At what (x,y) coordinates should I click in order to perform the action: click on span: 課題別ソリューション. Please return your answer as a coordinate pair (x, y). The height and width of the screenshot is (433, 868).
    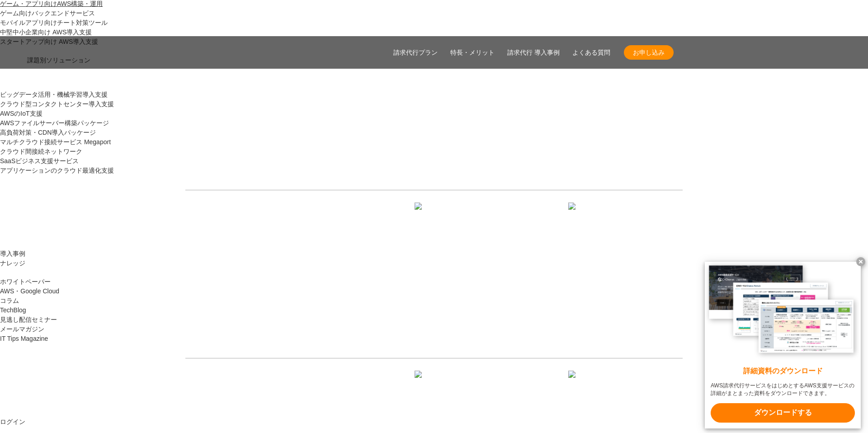
    Looking at the image, I should click on (59, 60).